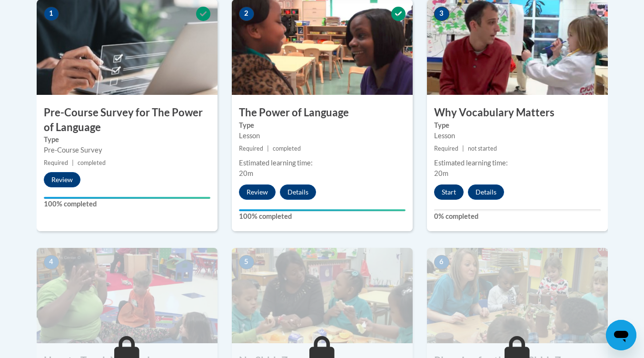 This screenshot has height=358, width=644. What do you see at coordinates (441, 262) in the screenshot?
I see `span: 6` at bounding box center [441, 262].